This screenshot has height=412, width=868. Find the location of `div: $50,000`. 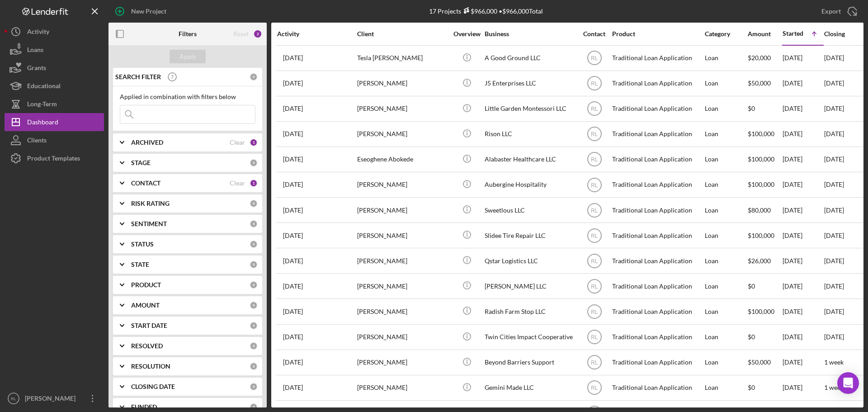

div: $50,000 is located at coordinates (765, 83).